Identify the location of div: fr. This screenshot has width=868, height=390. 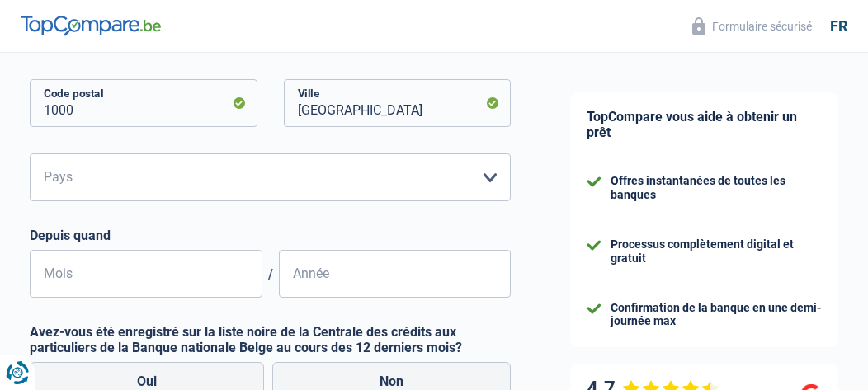
(839, 27).